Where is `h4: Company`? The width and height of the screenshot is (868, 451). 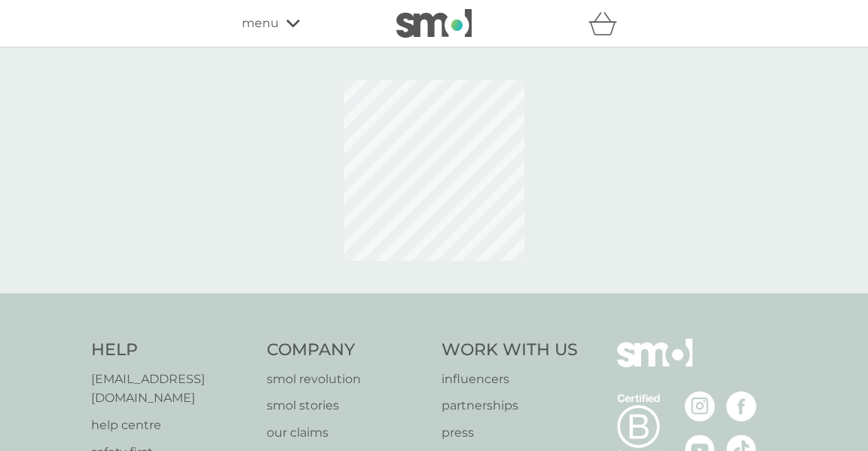
h4: Company is located at coordinates (347, 350).